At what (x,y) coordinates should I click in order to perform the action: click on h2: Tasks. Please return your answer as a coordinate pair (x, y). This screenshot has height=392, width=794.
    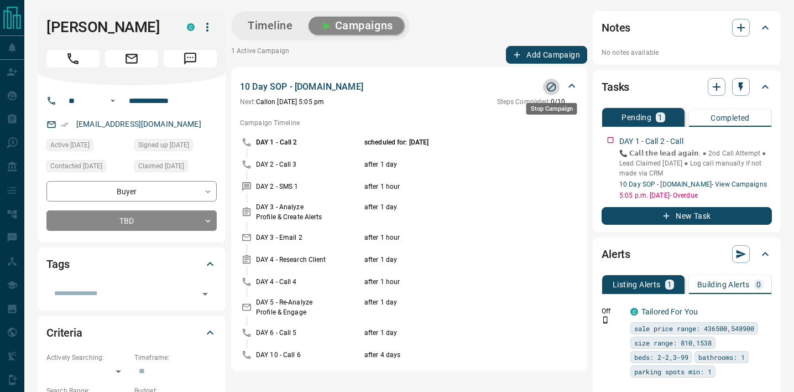
    Looking at the image, I should click on (616, 87).